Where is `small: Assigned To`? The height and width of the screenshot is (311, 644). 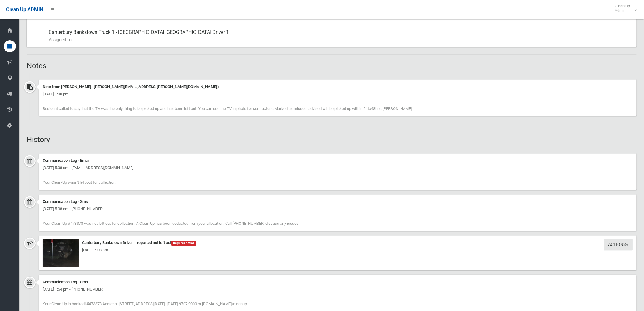
small: Assigned To is located at coordinates (341, 40).